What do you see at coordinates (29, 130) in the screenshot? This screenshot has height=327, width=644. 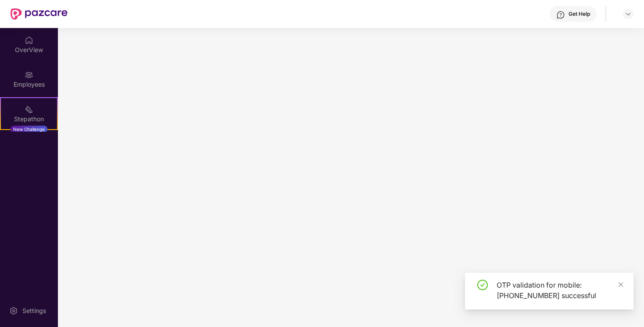 I see `div: New Challenge` at bounding box center [29, 130].